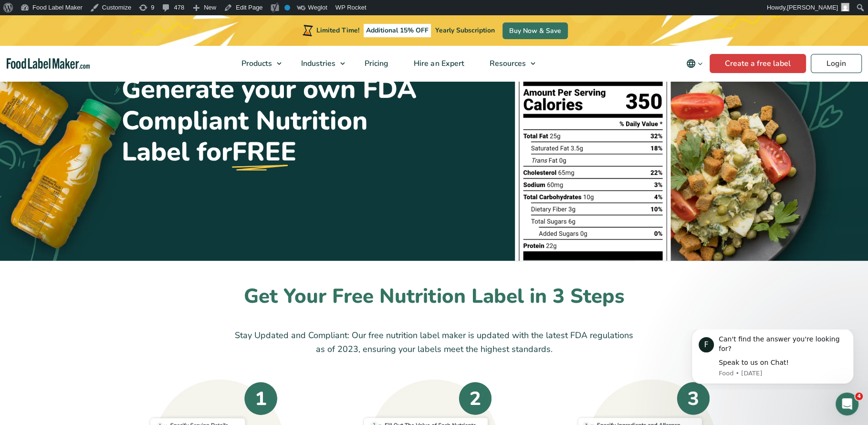 The height and width of the screenshot is (425, 868). What do you see at coordinates (105, 14) in the screenshot?
I see `div: Can't find the answer you're looking for?` at bounding box center [105, 14].